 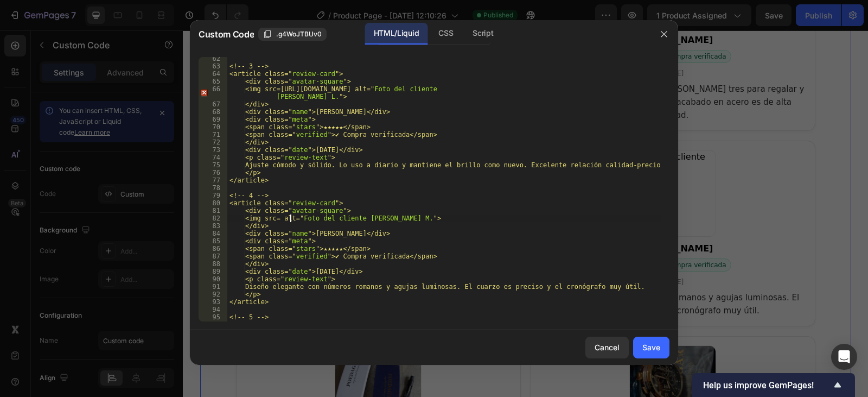 What do you see at coordinates (213, 74) in the screenshot?
I see `div: 64` at bounding box center [213, 74].